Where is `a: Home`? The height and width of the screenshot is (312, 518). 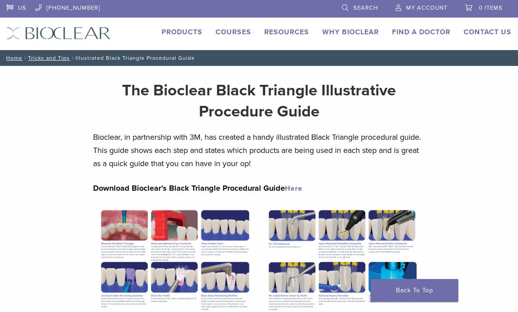 a: Home is located at coordinates (13, 58).